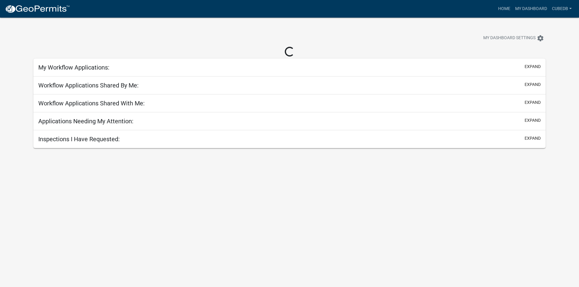  What do you see at coordinates (540, 38) in the screenshot?
I see `i: settings` at bounding box center [540, 38].